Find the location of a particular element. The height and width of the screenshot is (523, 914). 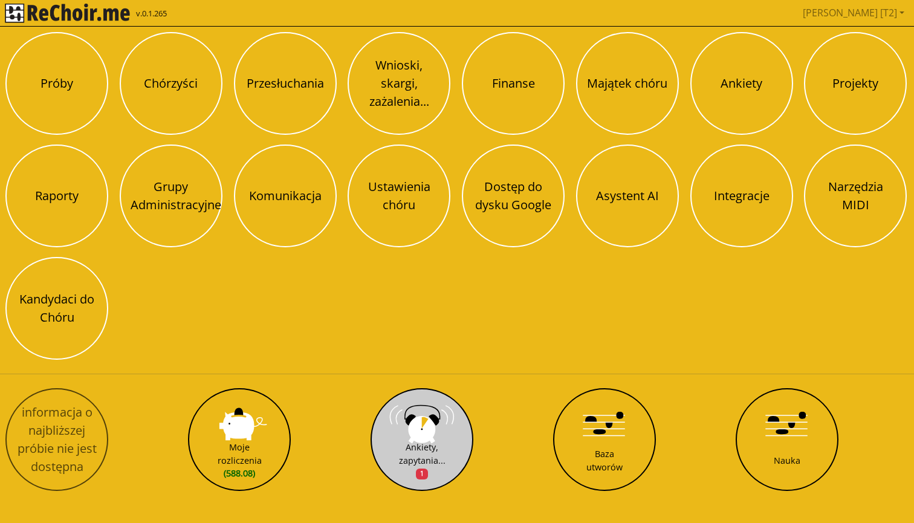

button: Narzędzia MIDI is located at coordinates (856, 196).